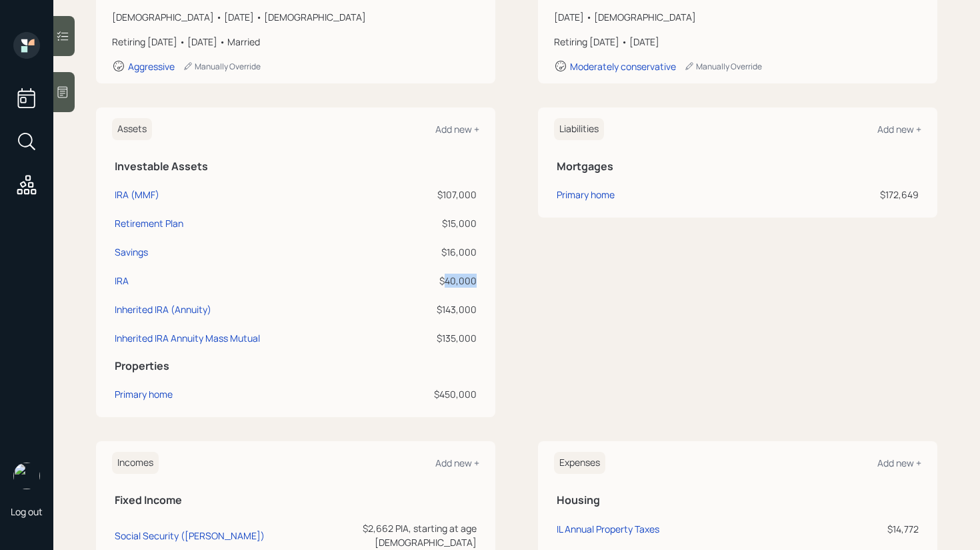  Describe the element at coordinates (296, 500) in the screenshot. I see `h5: Fixed Income` at that location.